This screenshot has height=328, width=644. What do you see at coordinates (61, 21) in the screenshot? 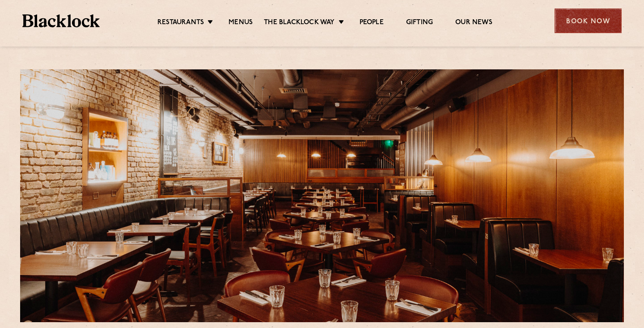
I see `img: BL_Textured_Logo-footer-cropped.svg` at bounding box center [61, 21].